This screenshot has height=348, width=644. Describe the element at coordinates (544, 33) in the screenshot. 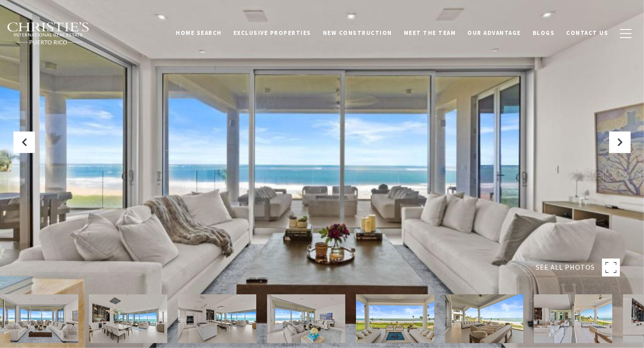

I see `span: Blogs` at that location.